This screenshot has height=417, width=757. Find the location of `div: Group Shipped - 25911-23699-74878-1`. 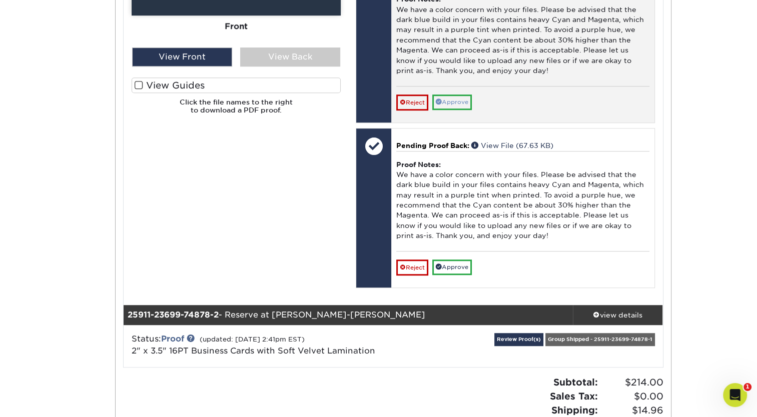

div: Group Shipped - 25911-23699-74878-1 is located at coordinates (600, 339).